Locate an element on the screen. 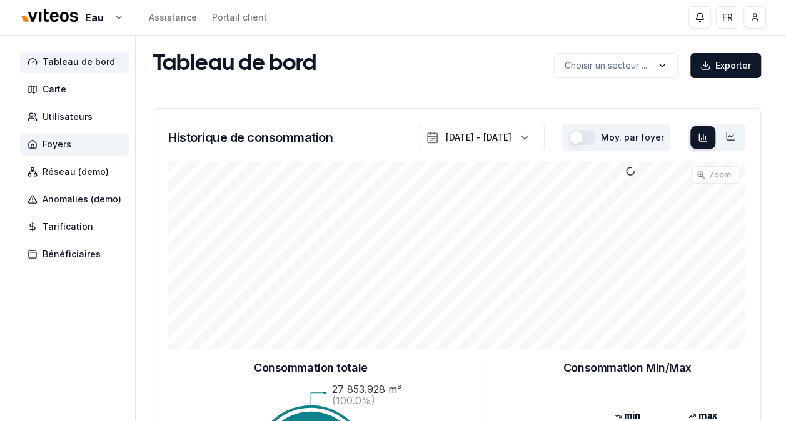  button: Eau is located at coordinates (72, 17).